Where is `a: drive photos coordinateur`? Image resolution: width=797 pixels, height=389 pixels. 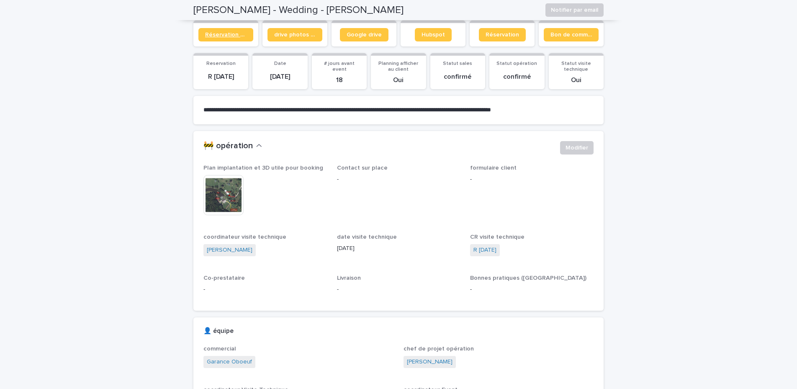
a: drive photos coordinateur is located at coordinates (295, 35).